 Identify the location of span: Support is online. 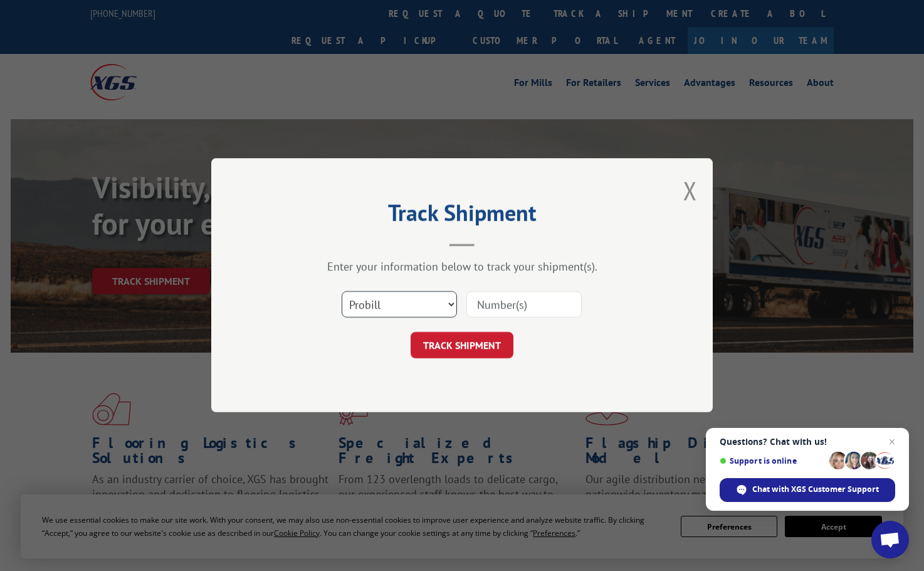
(772, 460).